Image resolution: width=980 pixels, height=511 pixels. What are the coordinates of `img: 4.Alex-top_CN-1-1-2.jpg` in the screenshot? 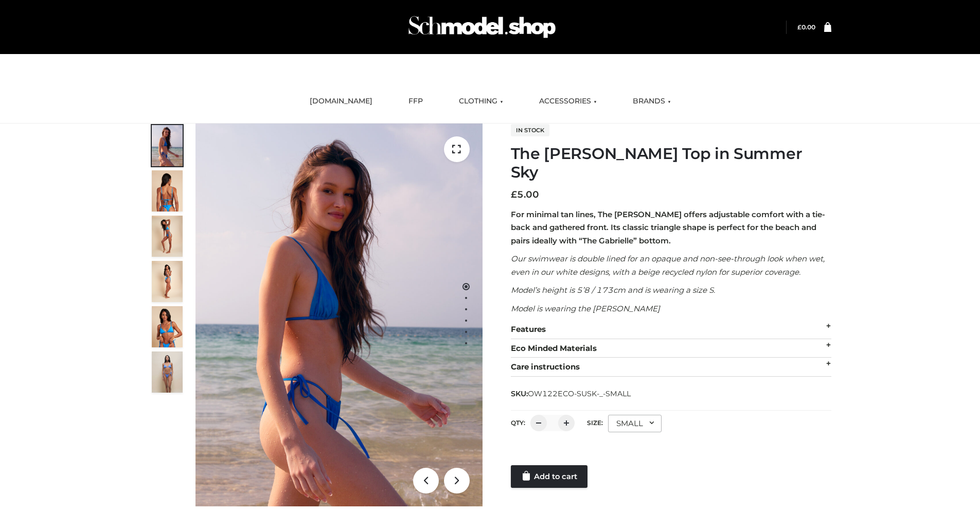 It's located at (167, 236).